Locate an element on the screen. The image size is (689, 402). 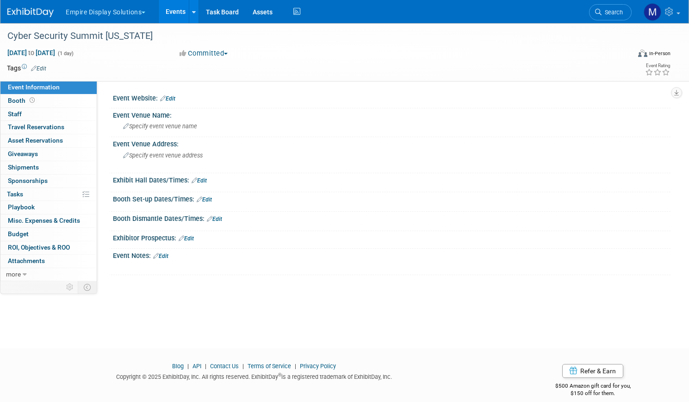
span: Misc. Expenses & Credits is located at coordinates (44, 220).